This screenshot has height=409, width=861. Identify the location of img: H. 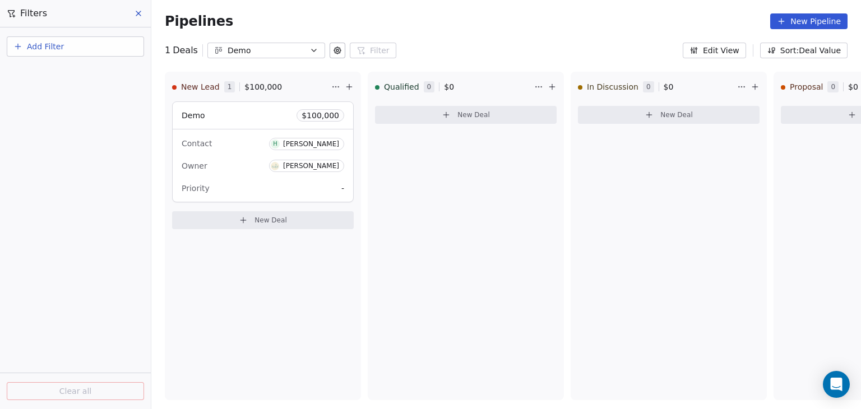
(275, 166).